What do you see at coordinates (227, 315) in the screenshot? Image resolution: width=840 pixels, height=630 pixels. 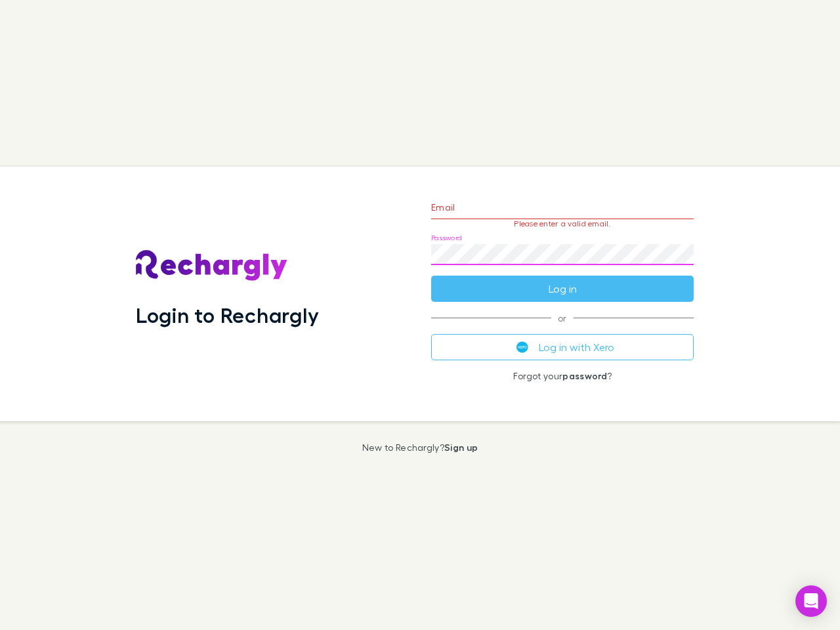 I see `h1: Login to Rechargly` at bounding box center [227, 315].